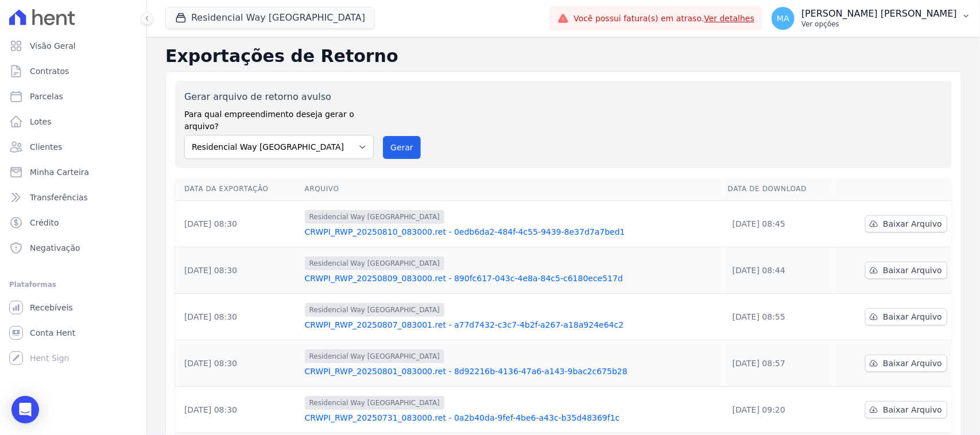 The height and width of the screenshot is (435, 980). Describe the element at coordinates (879, 24) in the screenshot. I see `p: Ver opções` at that location.